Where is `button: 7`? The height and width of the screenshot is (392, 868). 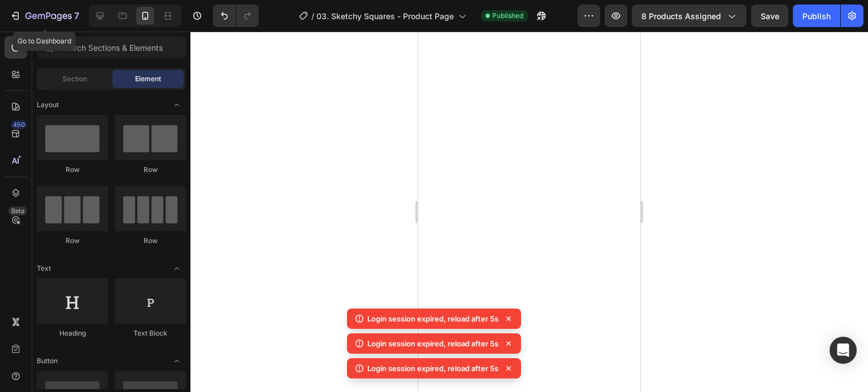 button: 7 is located at coordinates (44, 16).